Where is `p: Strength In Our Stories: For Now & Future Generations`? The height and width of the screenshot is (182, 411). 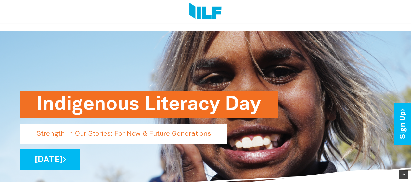
p: Strength In Our Stories: For Now & Future Generations is located at coordinates (124, 134).